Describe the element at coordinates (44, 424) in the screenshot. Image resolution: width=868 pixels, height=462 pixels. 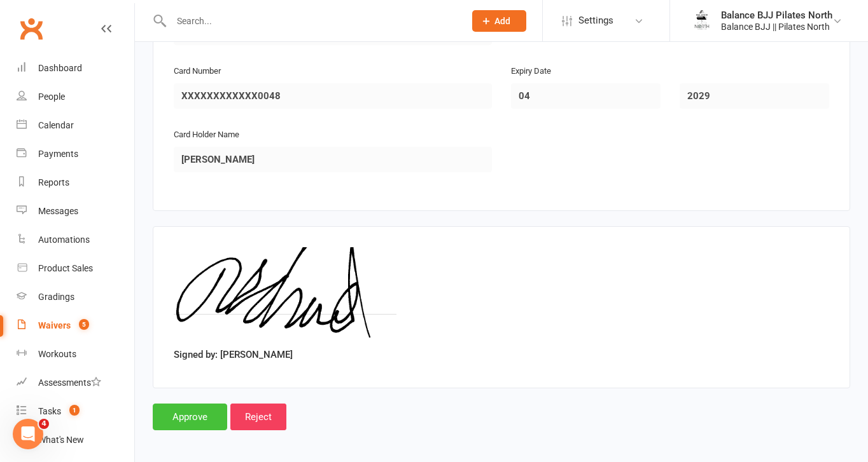
I see `span: 4` at that location.